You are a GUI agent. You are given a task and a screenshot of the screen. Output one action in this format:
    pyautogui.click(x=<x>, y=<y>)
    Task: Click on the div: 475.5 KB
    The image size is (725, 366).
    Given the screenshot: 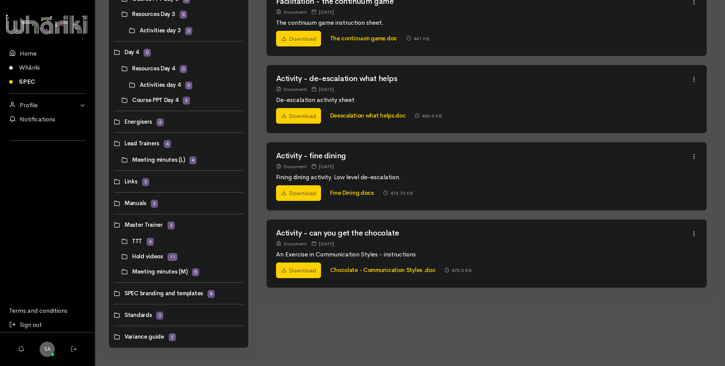 What is the action you would take?
    pyautogui.click(x=458, y=270)
    